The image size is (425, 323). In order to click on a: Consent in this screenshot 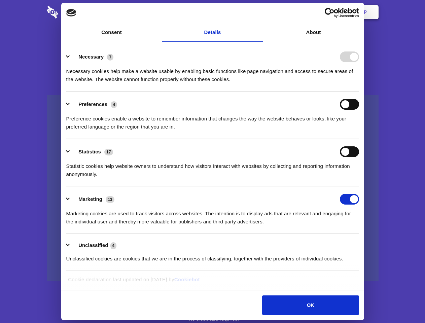, I will do `click(112, 32)`.